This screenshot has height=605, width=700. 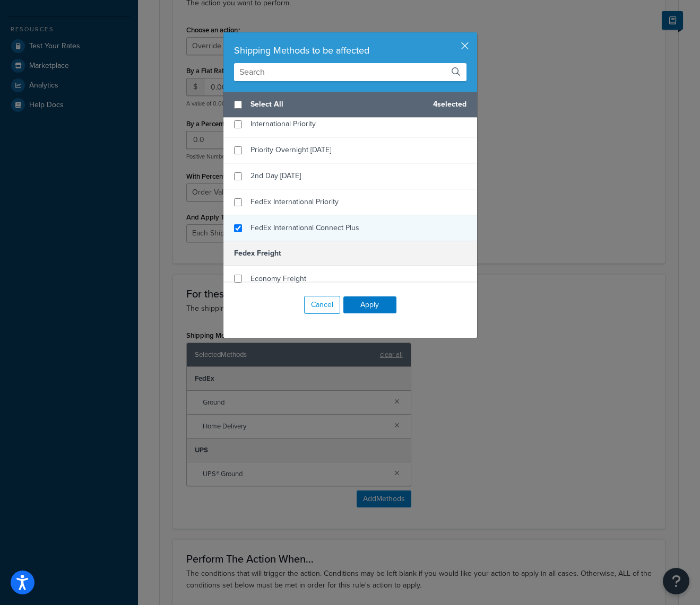 I want to click on div: Shipping Methods to be affected, so click(x=350, y=50).